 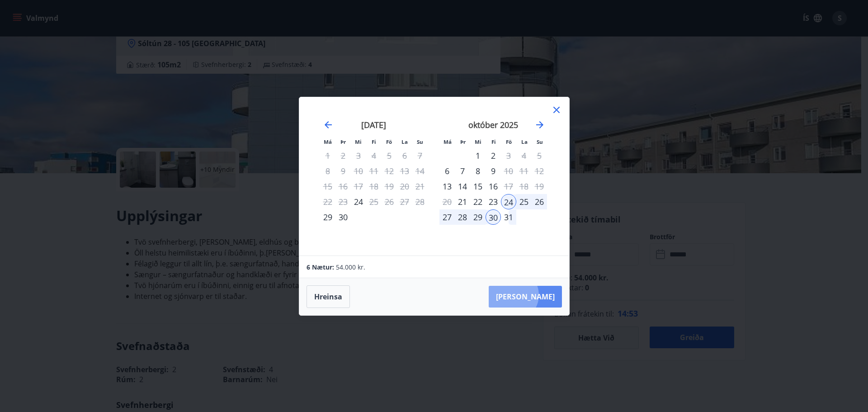 I want to click on td: þriðjudagur, 7. október 2025, so click(x=462, y=171).